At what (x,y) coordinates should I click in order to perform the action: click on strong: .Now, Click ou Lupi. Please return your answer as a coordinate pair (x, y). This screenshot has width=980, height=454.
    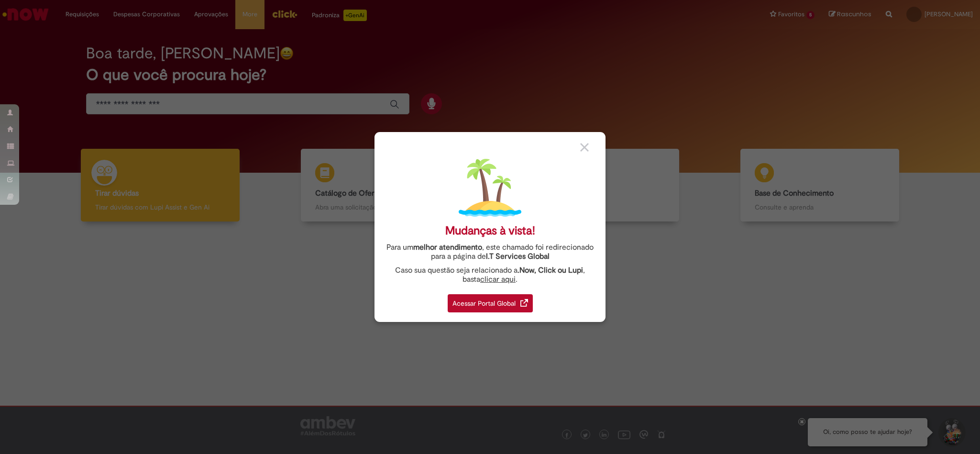
    Looking at the image, I should click on (550, 270).